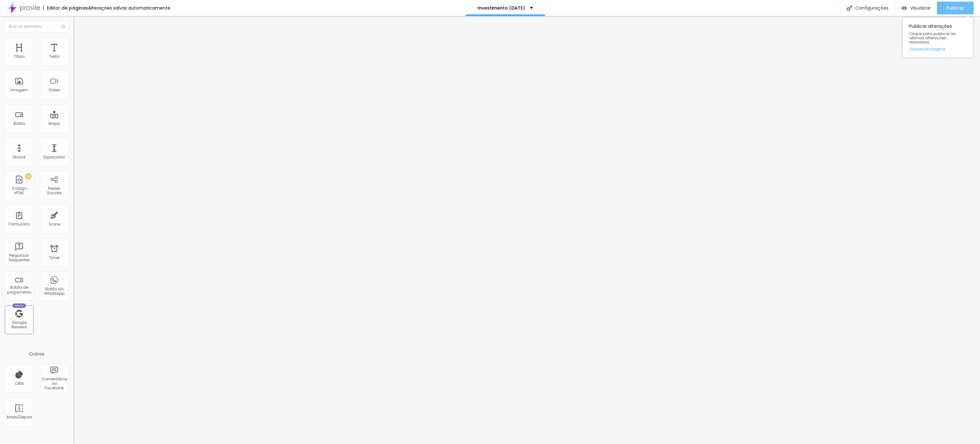  Describe the element at coordinates (19, 224) in the screenshot. I see `div: Formulário` at that location.